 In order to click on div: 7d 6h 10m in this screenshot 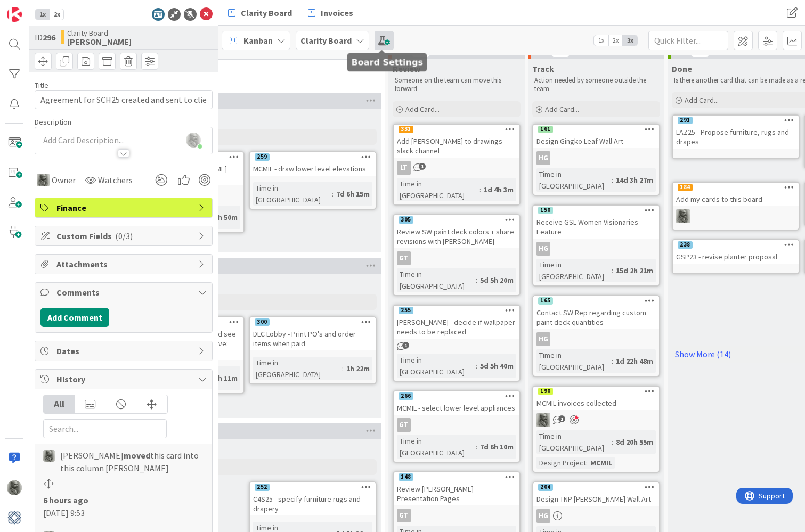, I will do `click(497, 447)`.